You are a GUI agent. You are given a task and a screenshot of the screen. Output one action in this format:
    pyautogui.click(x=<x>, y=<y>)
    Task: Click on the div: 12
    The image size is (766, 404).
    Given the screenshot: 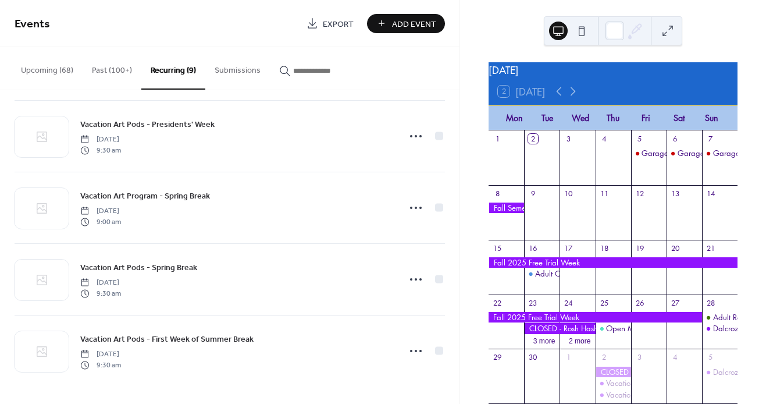 What is the action you would take?
    pyautogui.click(x=639, y=193)
    